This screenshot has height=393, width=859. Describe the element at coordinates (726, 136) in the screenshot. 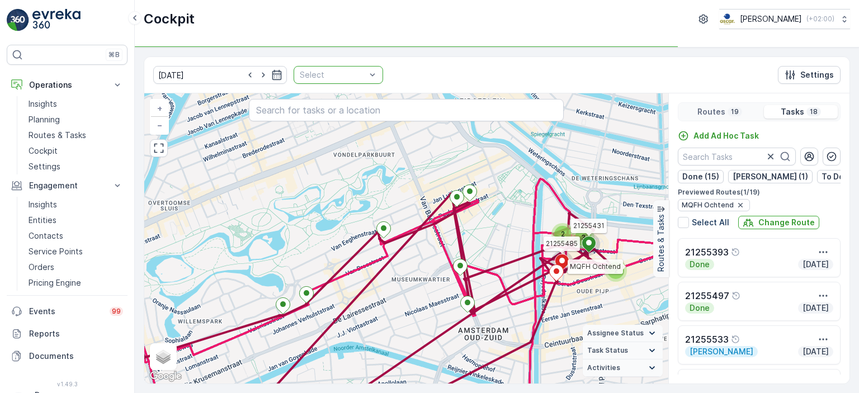

I see `p: Add Ad Hoc Task` at that location.